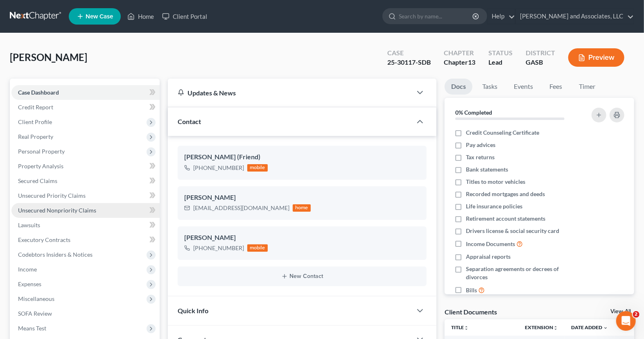 The height and width of the screenshot is (339, 644). Describe the element at coordinates (471, 312) in the screenshot. I see `div: Client Documents` at that location.